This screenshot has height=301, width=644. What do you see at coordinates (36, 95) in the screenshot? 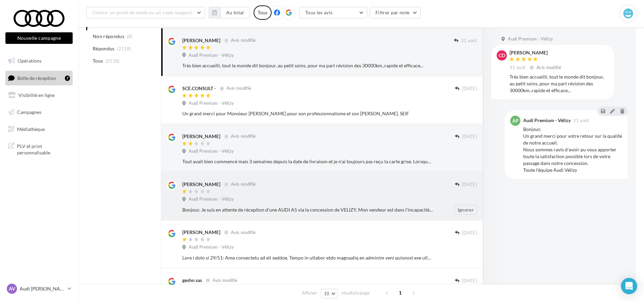
I see `span: Visibilité en ligne` at bounding box center [36, 95].